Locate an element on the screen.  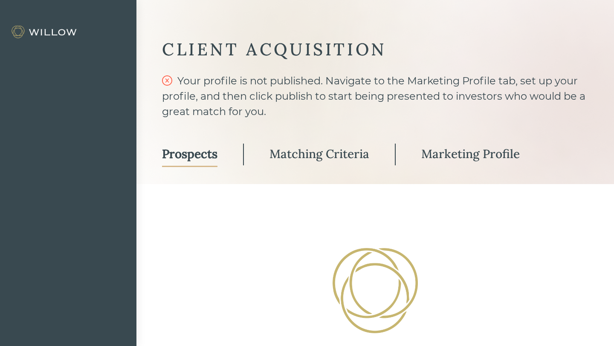
span: close-circle is located at coordinates (167, 81).